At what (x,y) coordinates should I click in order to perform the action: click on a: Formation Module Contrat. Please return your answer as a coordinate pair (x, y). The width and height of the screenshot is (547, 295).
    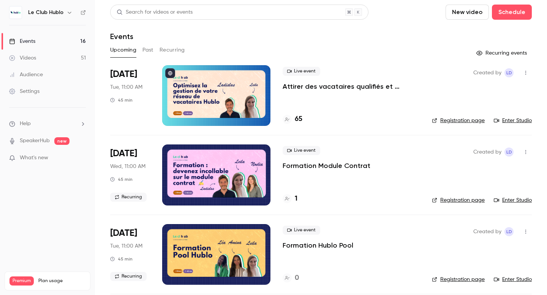
    Looking at the image, I should click on (326, 166).